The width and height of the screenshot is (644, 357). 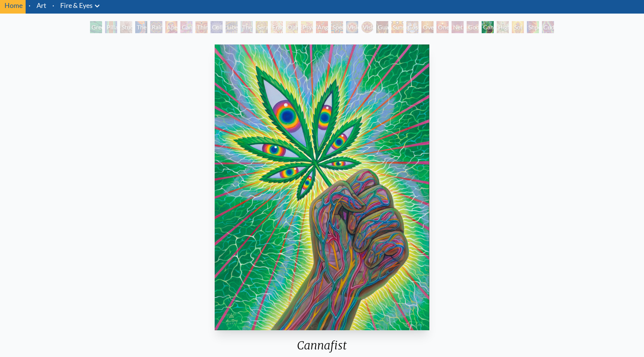 What do you see at coordinates (232, 27) in the screenshot?
I see `div: Liberation Through Seeing` at bounding box center [232, 27].